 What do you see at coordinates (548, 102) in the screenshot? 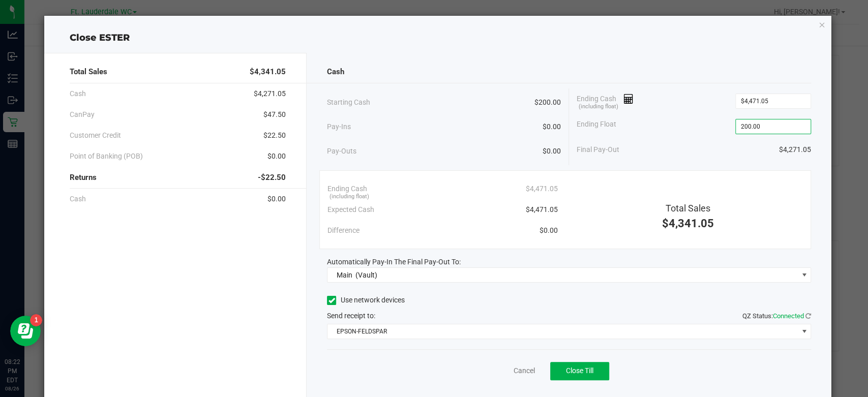
I see `span: $200.00` at bounding box center [548, 102].